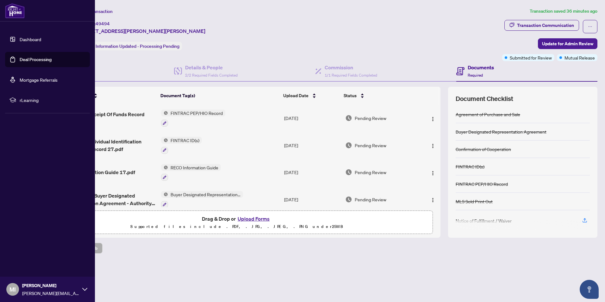  What do you see at coordinates (39, 80) in the screenshot?
I see `a: Mortgage Referrals` at bounding box center [39, 80].